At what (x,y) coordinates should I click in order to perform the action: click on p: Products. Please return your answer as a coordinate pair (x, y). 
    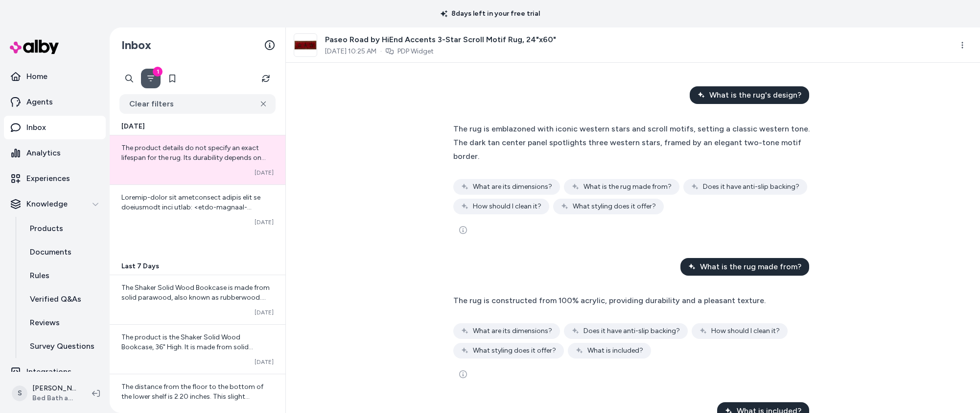
    Looking at the image, I should click on (46, 229).